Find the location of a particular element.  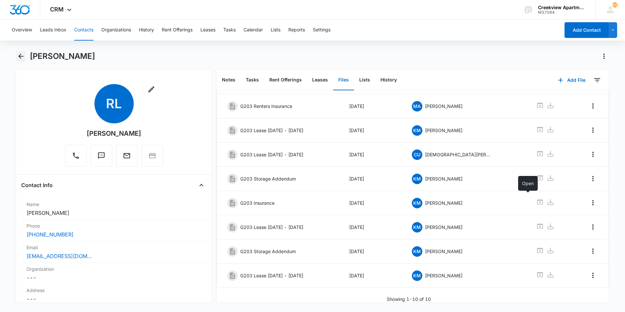

button: Email is located at coordinates (127, 155).